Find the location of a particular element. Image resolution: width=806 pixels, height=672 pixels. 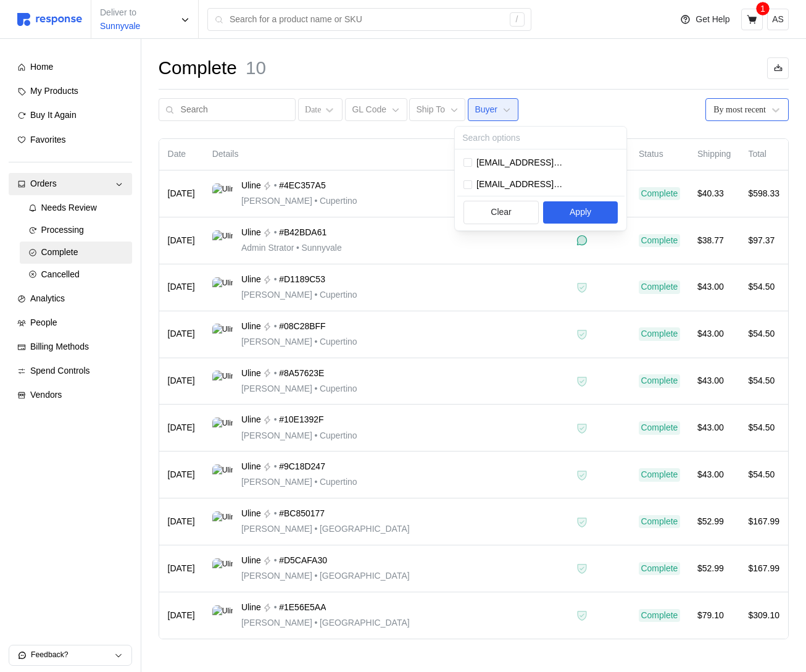

button: AS is located at coordinates (778, 19).